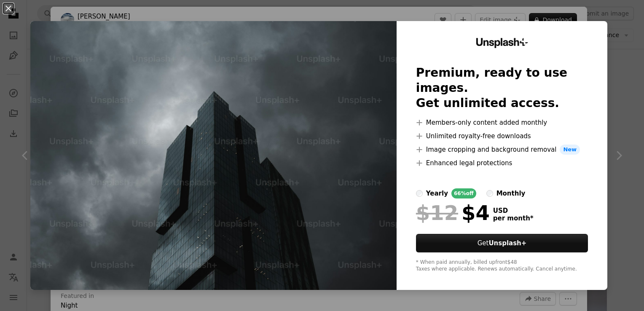 This screenshot has width=644, height=311. What do you see at coordinates (508, 243) in the screenshot?
I see `strong: Unsplash+` at bounding box center [508, 243].